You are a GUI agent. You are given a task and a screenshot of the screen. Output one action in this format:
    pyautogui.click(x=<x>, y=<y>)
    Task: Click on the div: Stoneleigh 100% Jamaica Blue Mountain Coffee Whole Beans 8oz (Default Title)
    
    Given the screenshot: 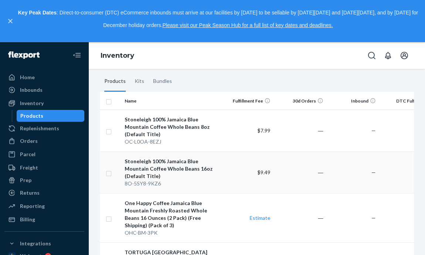 What is the action you would take?
    pyautogui.click(x=171, y=127)
    